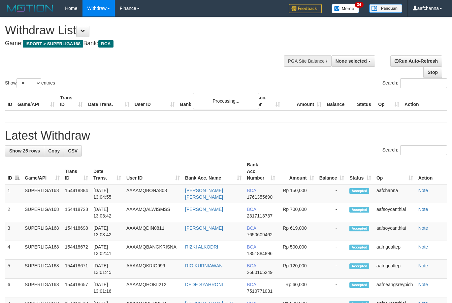  I want to click on h4: Game: Bank:, so click(150, 44).